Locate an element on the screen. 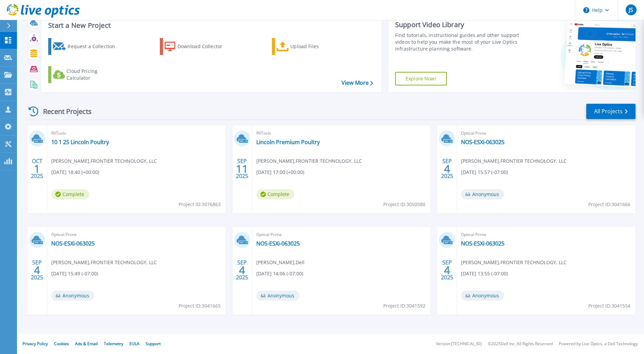 This screenshot has width=644, height=354. div: Download Collector is located at coordinates (205, 47).